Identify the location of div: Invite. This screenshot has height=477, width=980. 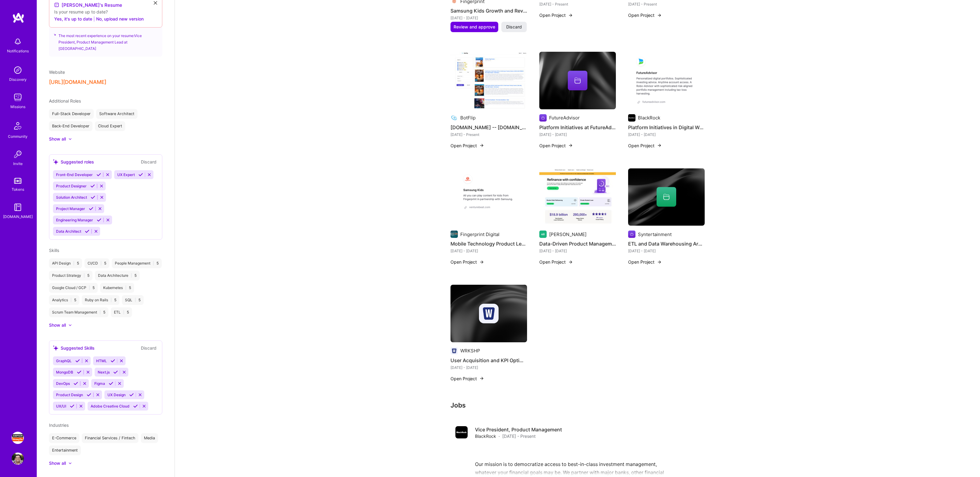
(17, 164).